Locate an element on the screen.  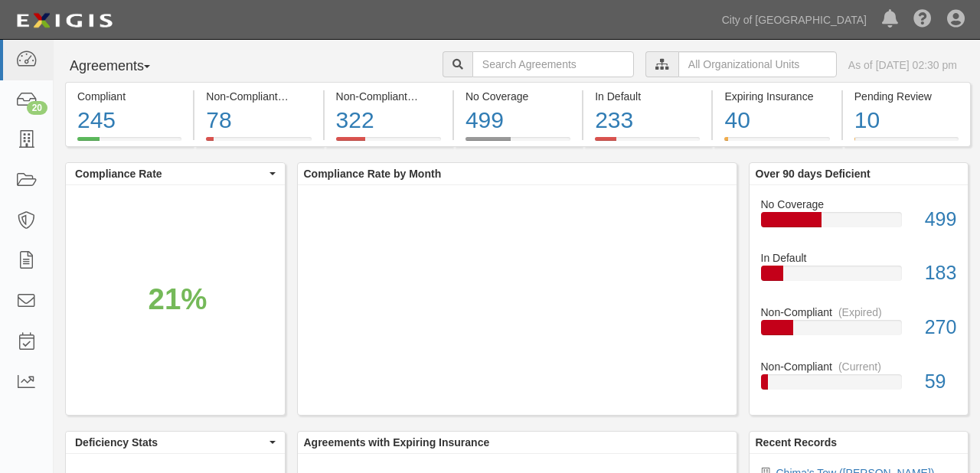
a: Expiring Insurance40 is located at coordinates (776, 143).